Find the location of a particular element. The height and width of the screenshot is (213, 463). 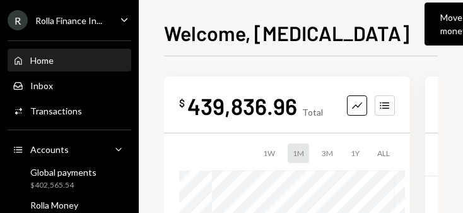

div: 3M is located at coordinates (328, 153).